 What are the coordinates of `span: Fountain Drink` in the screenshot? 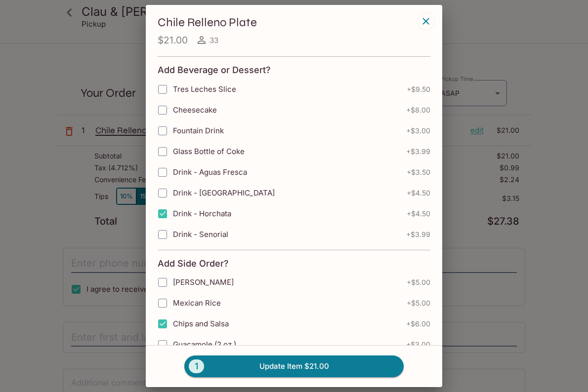 It's located at (198, 130).